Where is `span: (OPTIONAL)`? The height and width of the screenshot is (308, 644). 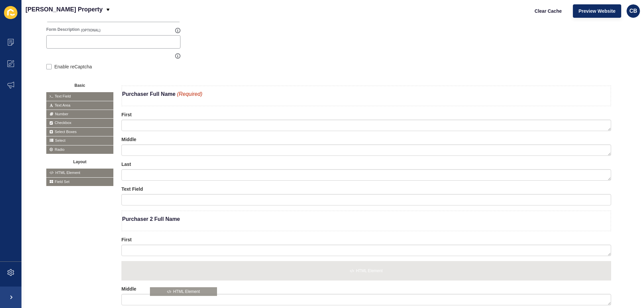
span: (OPTIONAL) is located at coordinates (90, 30).